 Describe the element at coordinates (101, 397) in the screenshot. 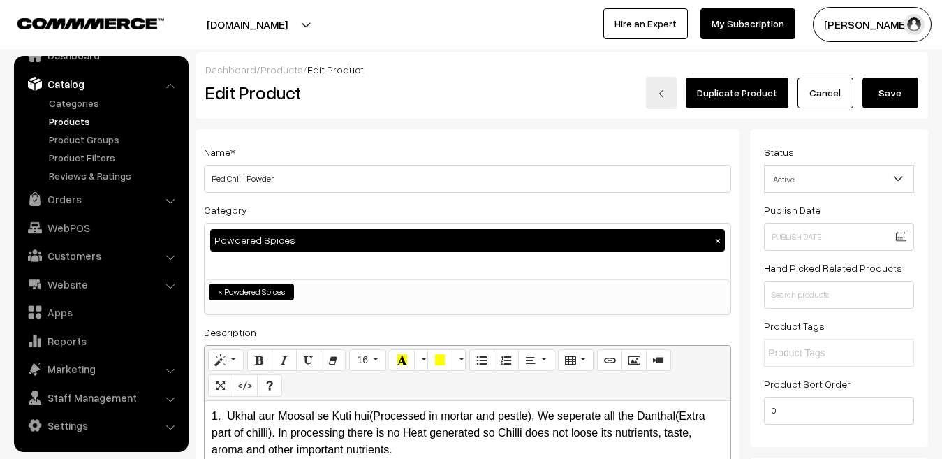

I see `a: Staff Management` at that location.